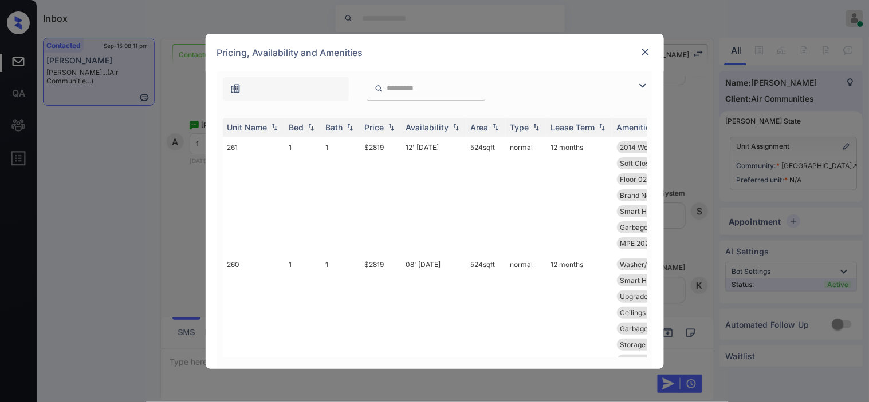  What do you see at coordinates (636, 127) in the screenshot?
I see `div: Amenities` at bounding box center [636, 127].